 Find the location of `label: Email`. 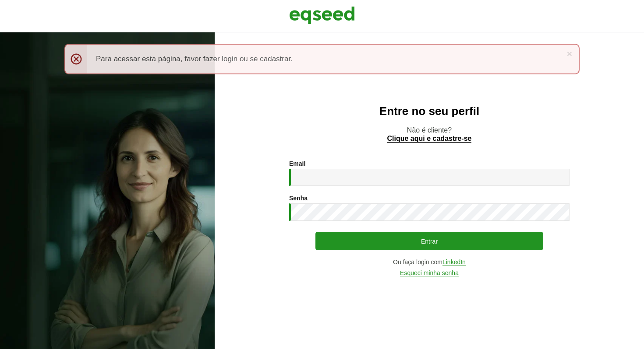

label: Email is located at coordinates (297, 164).